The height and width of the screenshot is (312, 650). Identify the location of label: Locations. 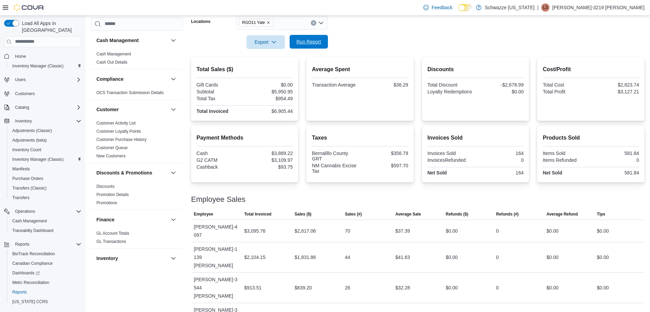
(201, 22).